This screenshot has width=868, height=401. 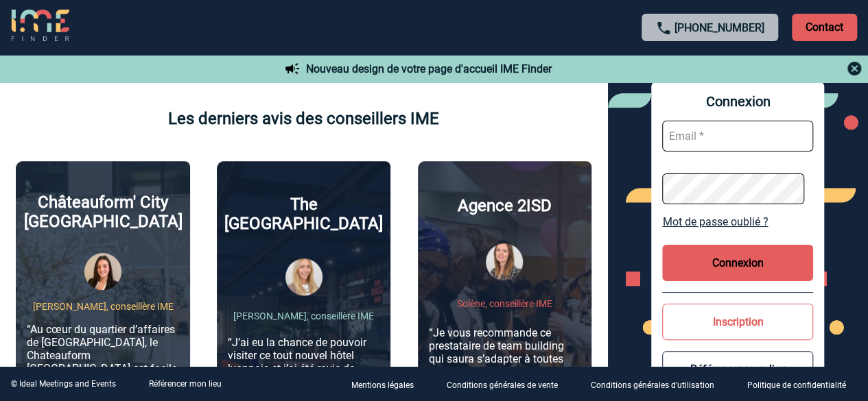 I want to click on span: Connexion, so click(x=737, y=102).